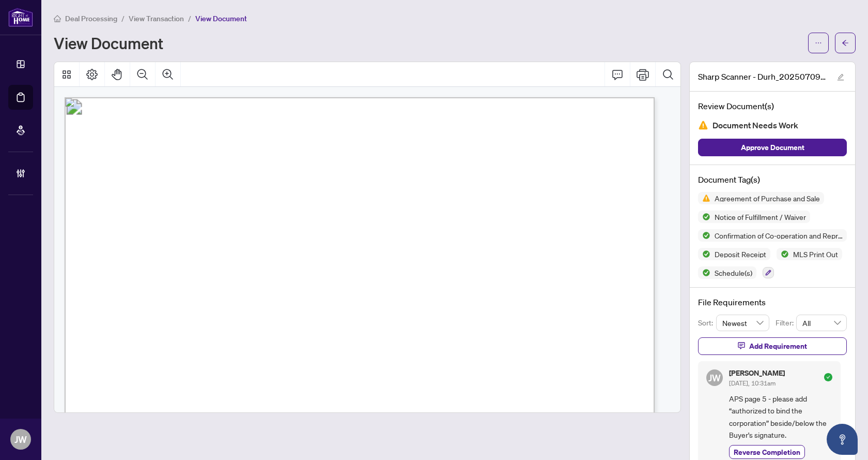  Describe the element at coordinates (109, 42) in the screenshot. I see `h1: View Document` at that location.